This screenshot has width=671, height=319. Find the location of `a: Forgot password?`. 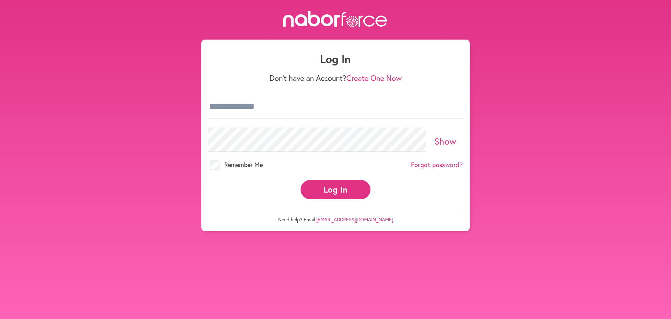

a: Forgot password? is located at coordinates (437, 165).